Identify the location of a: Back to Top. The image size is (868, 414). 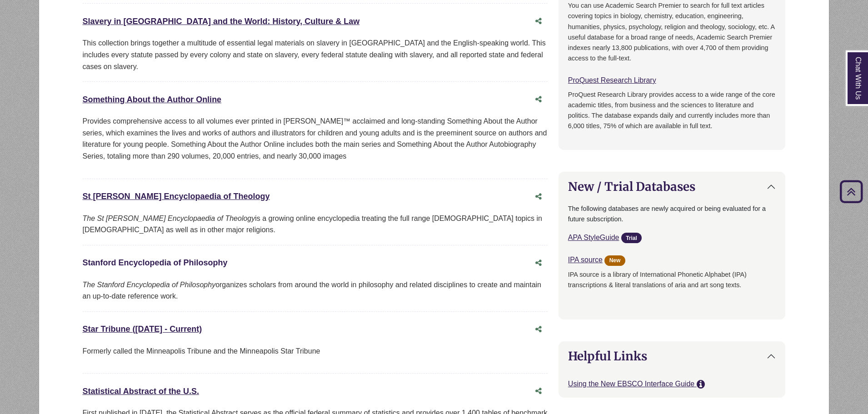
(851, 191).